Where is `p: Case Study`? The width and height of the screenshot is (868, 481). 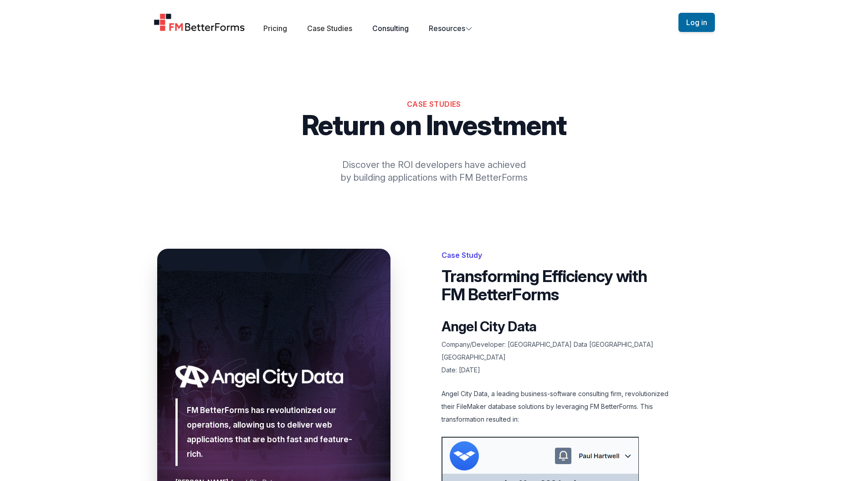
p: Case Study is located at coordinates (558, 255).